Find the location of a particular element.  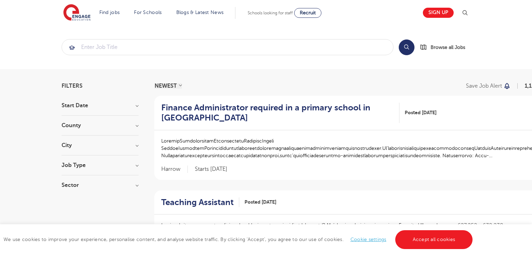

h3: City is located at coordinates (100, 146).